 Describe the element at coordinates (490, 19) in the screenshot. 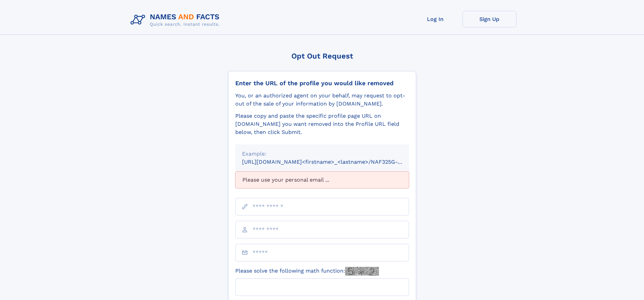

I see `a: Sign Up` at that location.